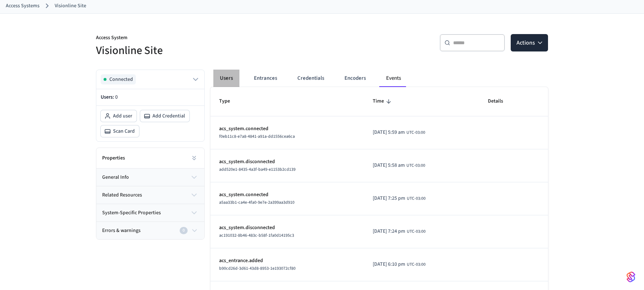 The height and width of the screenshot is (290, 644). Describe the element at coordinates (150, 79) in the screenshot. I see `button: Connected` at that location.